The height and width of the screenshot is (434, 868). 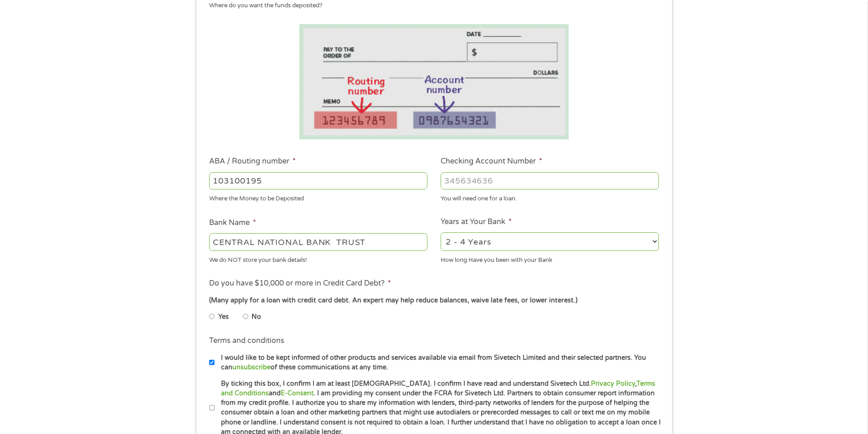 What do you see at coordinates (297, 393) in the screenshot?
I see `a: E-Consent` at bounding box center [297, 393].